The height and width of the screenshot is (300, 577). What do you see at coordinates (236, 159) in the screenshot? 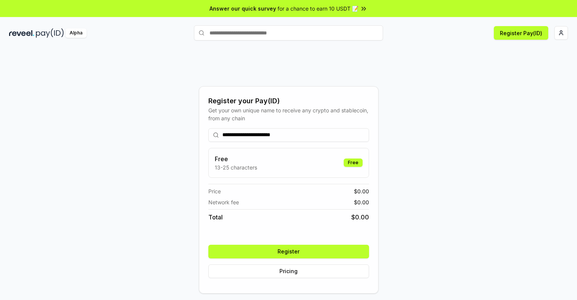
I see `h3: Free` at bounding box center [236, 159].